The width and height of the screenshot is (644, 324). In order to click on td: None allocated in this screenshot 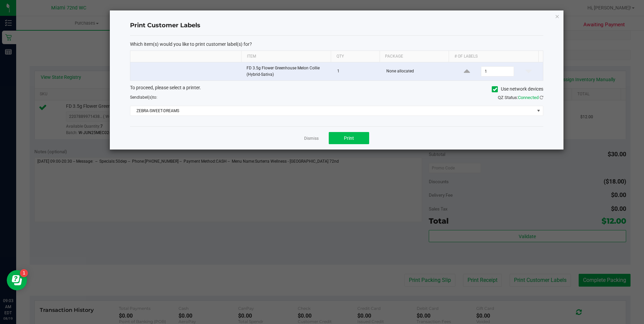, I will do `click(417, 71)`.